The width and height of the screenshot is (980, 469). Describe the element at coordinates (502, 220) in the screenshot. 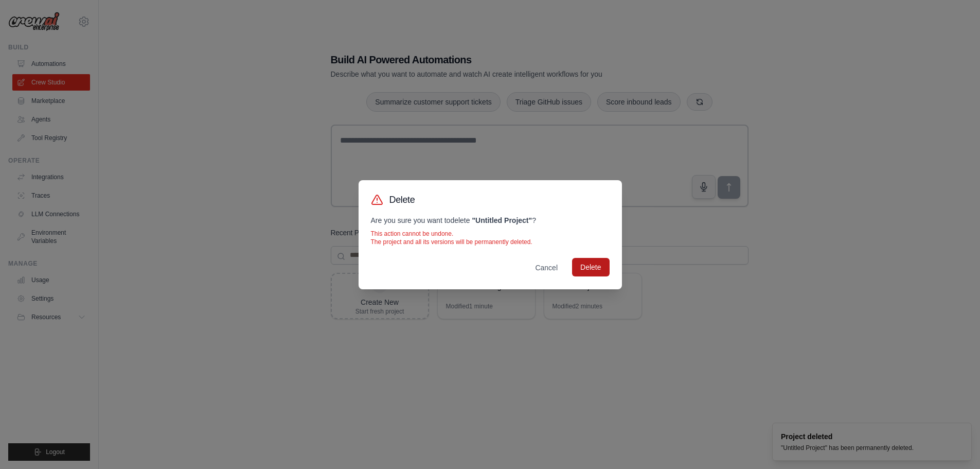

I see `strong: " Untitled Project "` at that location.